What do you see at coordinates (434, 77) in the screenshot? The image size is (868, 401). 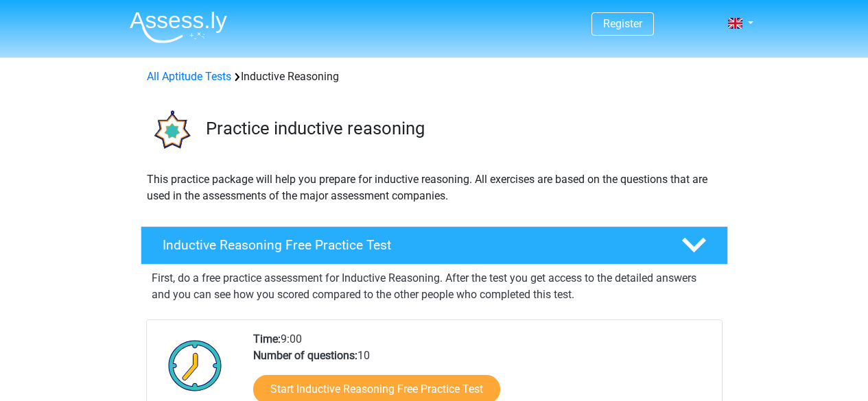 I see `div: Inductive Reasoning` at bounding box center [434, 77].